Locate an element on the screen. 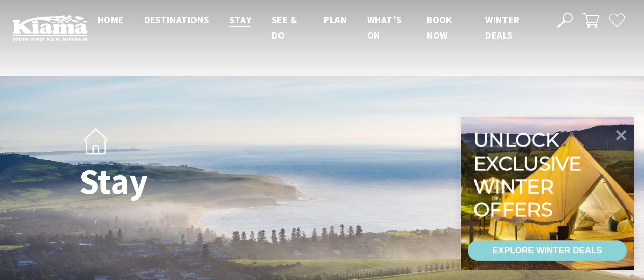  h1: Stay is located at coordinates (223, 182).